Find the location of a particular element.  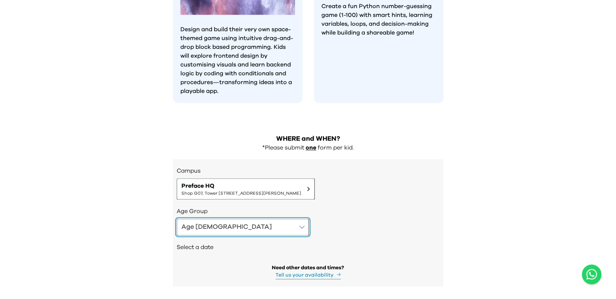

button: Tell us your availability is located at coordinates (308, 275).